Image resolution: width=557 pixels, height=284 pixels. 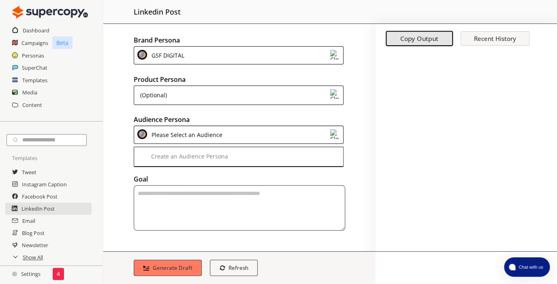 I want to click on div: Please Select an Audience, so click(x=186, y=135).